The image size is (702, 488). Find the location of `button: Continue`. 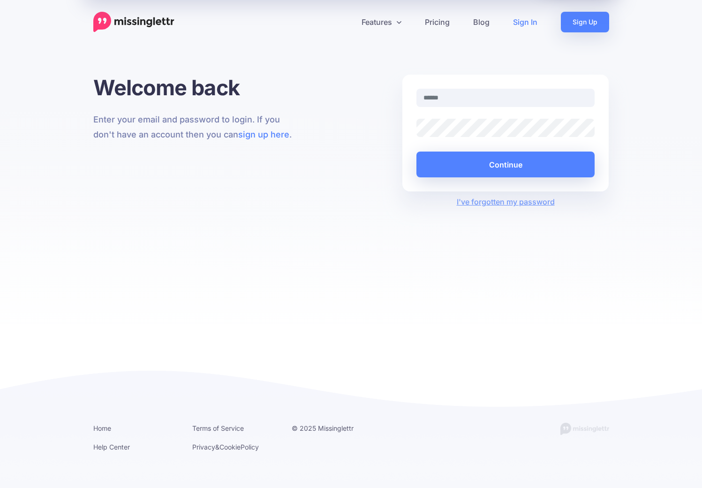

button: Continue is located at coordinates (506, 164).